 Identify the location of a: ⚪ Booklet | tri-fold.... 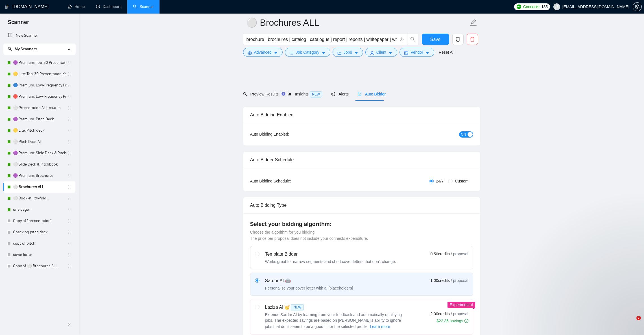
(40, 199).